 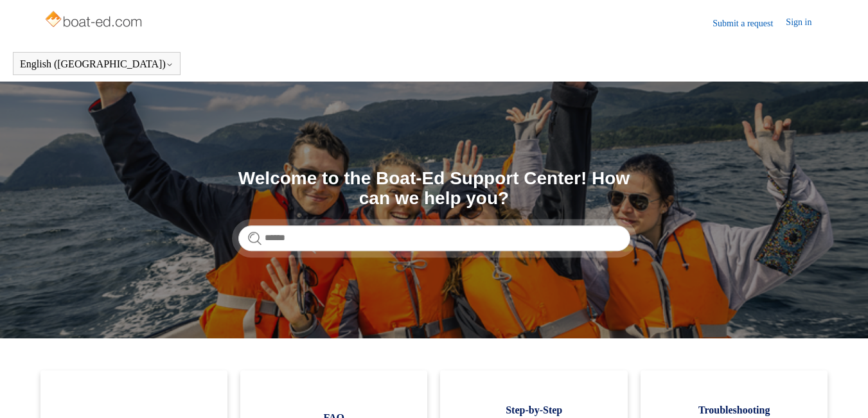 What do you see at coordinates (806, 23) in the screenshot?
I see `a: Sign in` at bounding box center [806, 23].